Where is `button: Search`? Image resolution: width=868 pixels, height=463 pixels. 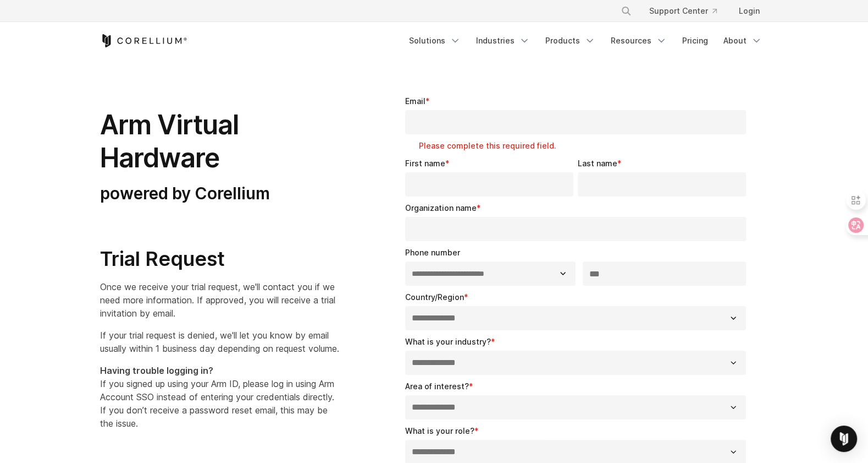 button: Search is located at coordinates (626, 11).